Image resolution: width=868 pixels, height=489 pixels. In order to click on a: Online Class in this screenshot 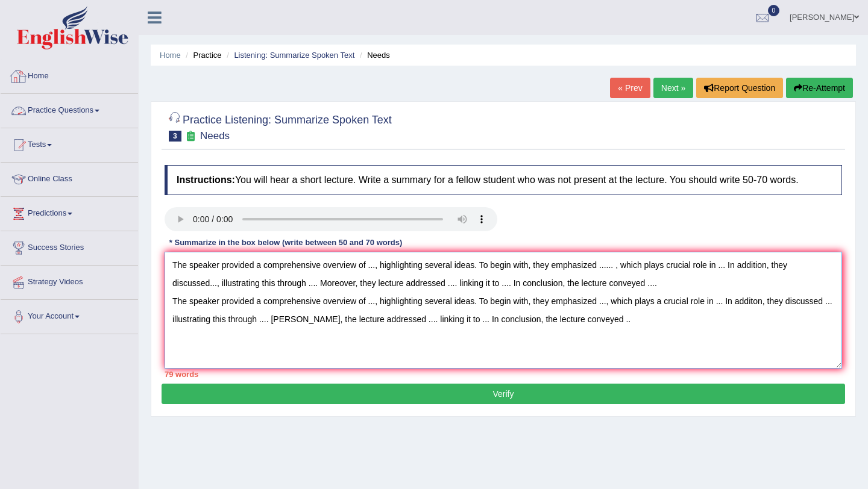, I will do `click(69, 178)`.